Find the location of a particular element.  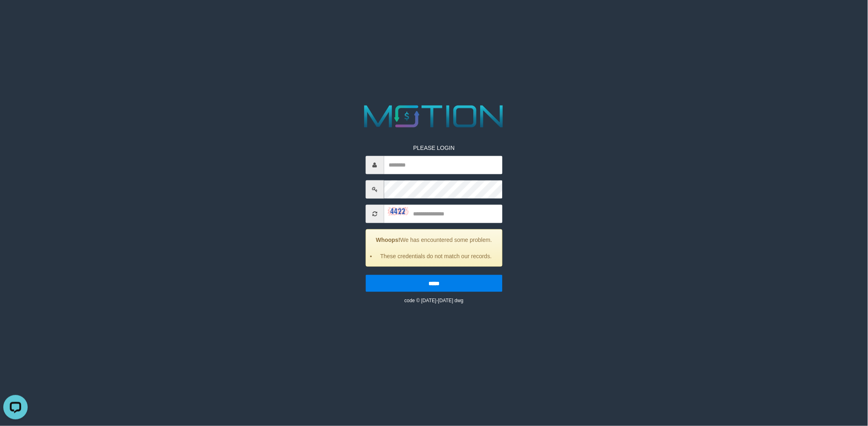

strong: Whoops! is located at coordinates (388, 239).